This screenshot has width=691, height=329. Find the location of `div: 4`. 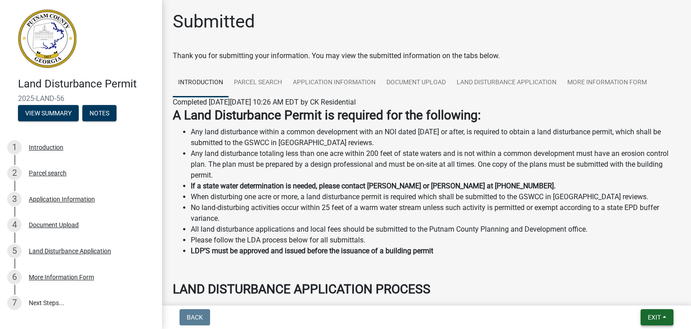

div: 4 is located at coordinates (14, 225).